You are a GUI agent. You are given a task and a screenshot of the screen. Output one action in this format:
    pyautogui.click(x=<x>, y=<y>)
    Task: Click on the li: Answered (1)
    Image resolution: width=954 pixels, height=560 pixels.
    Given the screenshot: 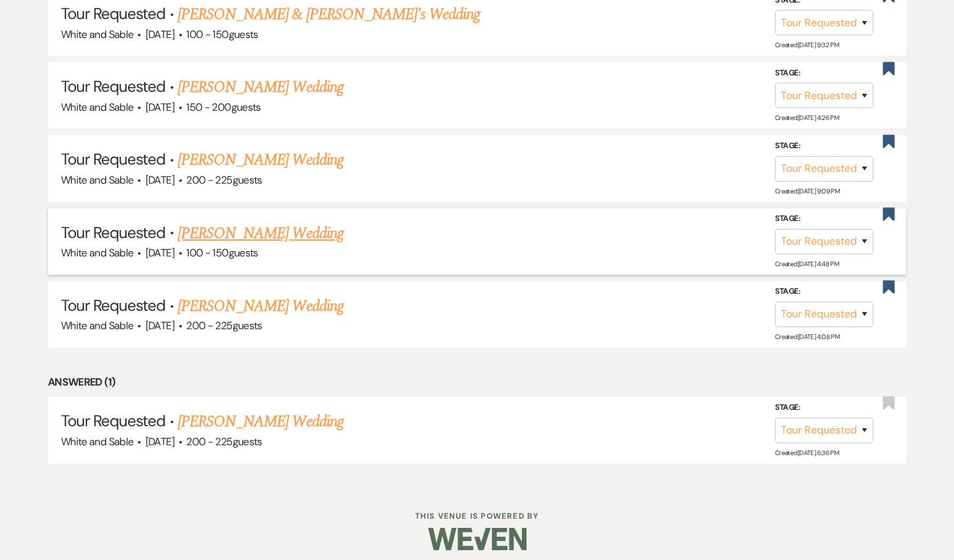 What is the action you would take?
    pyautogui.click(x=476, y=382)
    